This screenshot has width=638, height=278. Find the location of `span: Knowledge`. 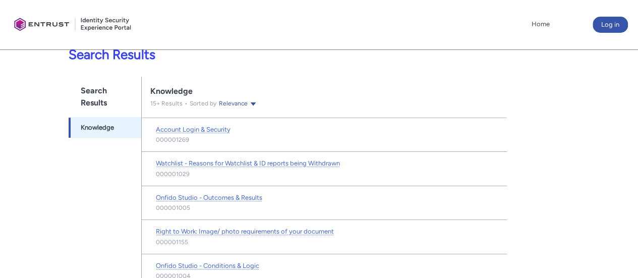

span: Knowledge is located at coordinates (97, 128).